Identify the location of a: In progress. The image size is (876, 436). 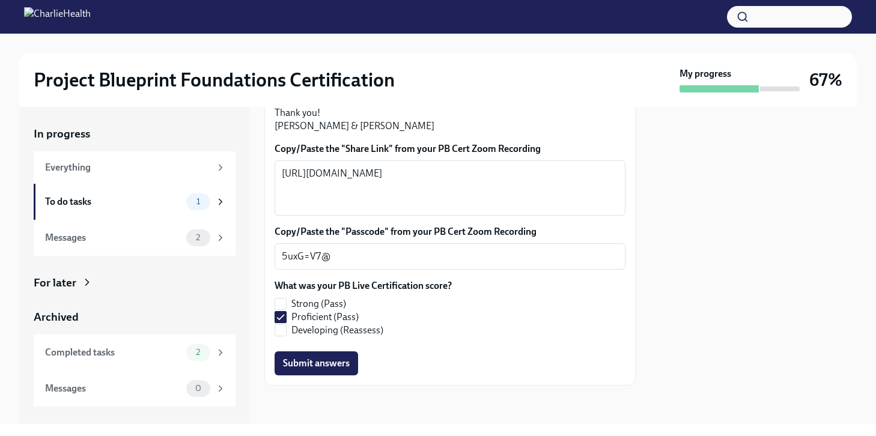
(135, 134).